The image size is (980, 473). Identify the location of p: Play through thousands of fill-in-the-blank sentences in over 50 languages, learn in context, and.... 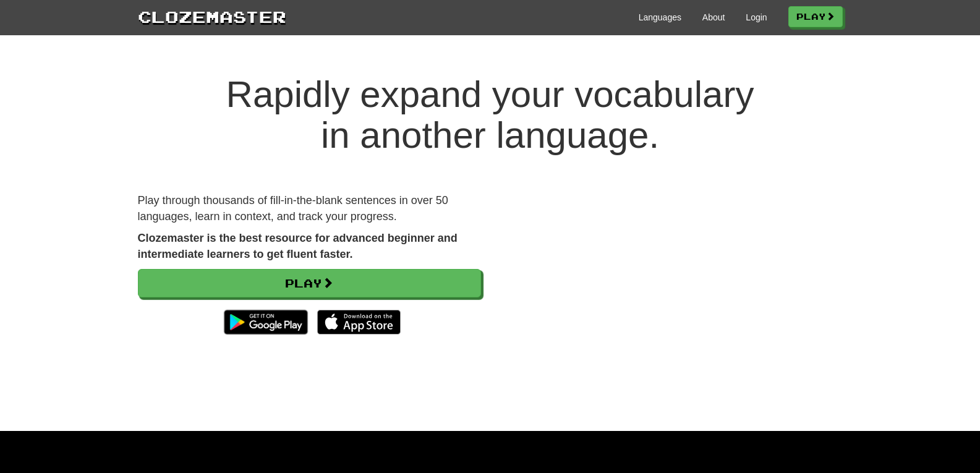
(309, 208).